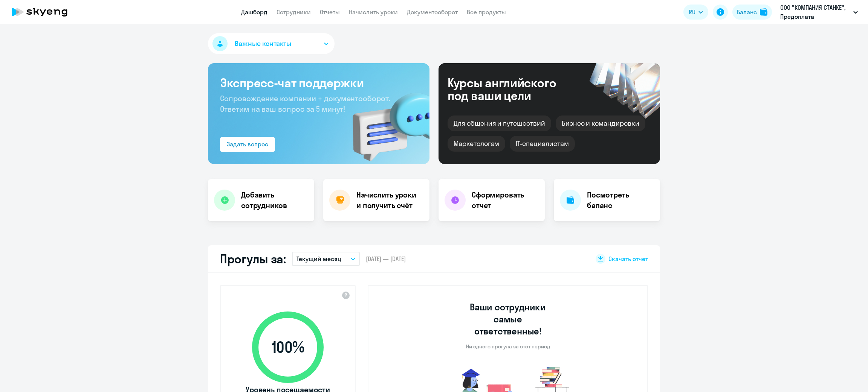  Describe the element at coordinates (263, 43) in the screenshot. I see `span: Важные контакты` at that location.